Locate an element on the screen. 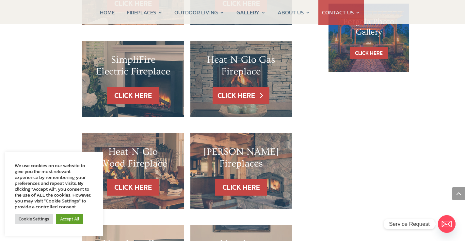  h2: Heat-N-Glo Wood Fireplace is located at coordinates (133, 159).